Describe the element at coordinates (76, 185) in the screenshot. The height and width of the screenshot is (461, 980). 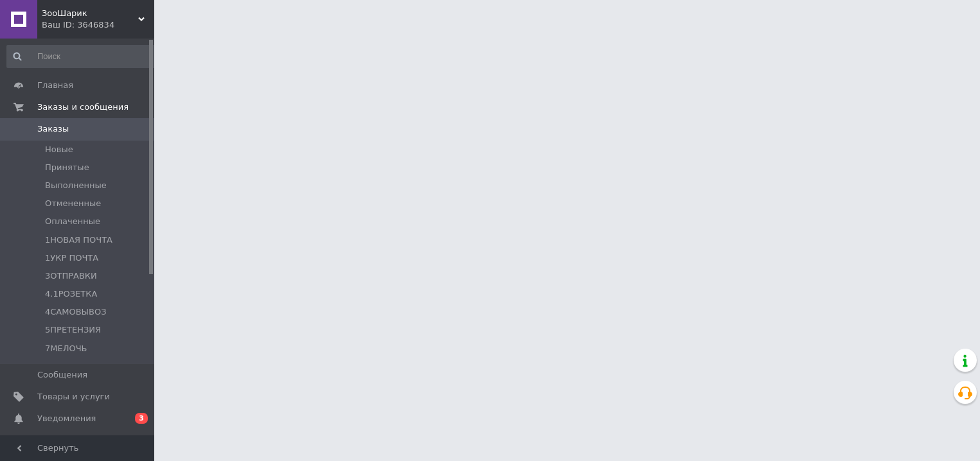
I see `span: Выполненные` at that location.